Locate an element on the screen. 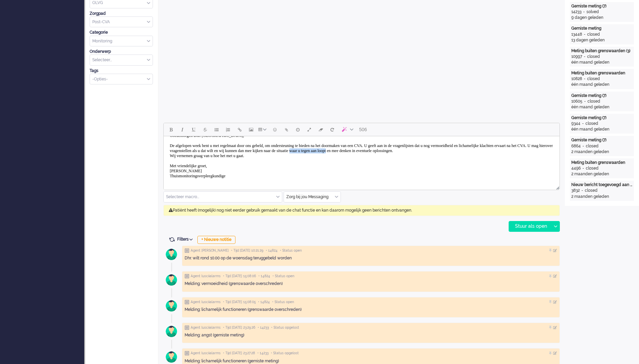 The height and width of the screenshot is (364, 639). div: Zorgpad is located at coordinates (121, 14).